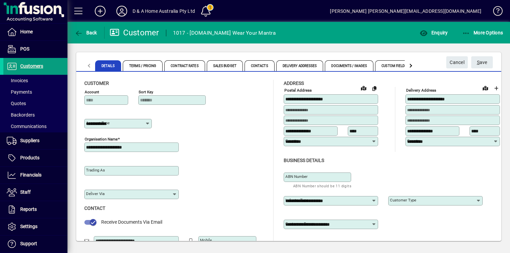 The image size is (510, 253). I want to click on button: Save, so click(482, 62).